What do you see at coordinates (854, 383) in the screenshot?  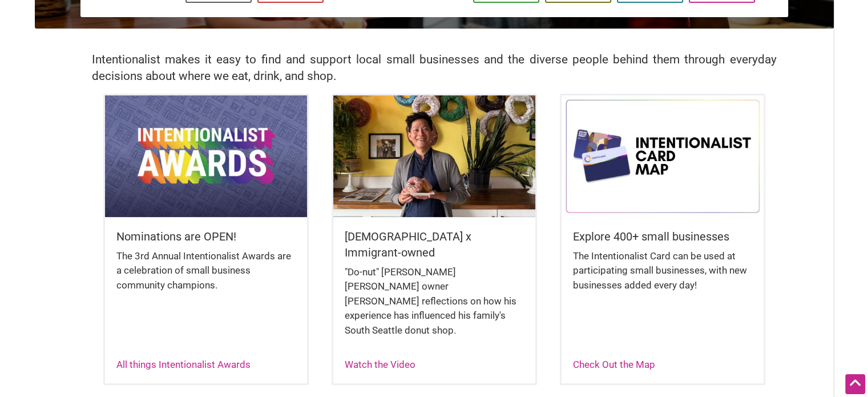 I see `div: Scroll Back to Top` at bounding box center [854, 383].